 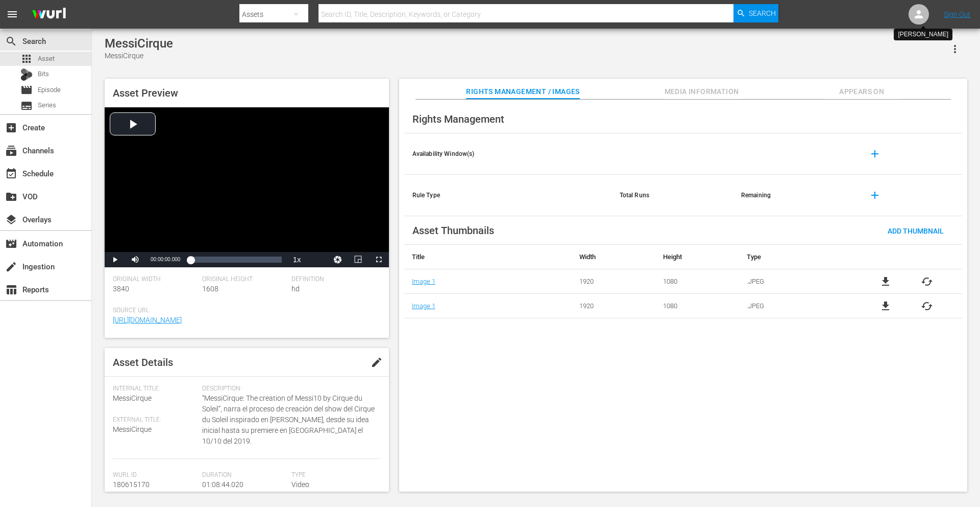 What do you see at coordinates (11, 128) in the screenshot?
I see `span: Create` at bounding box center [11, 128].